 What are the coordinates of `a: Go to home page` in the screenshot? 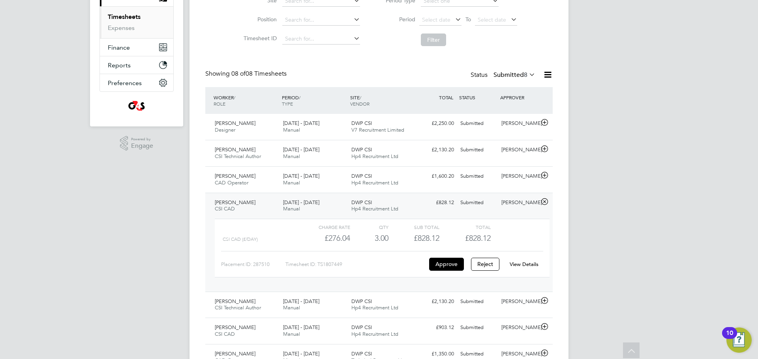 It's located at (137, 106).